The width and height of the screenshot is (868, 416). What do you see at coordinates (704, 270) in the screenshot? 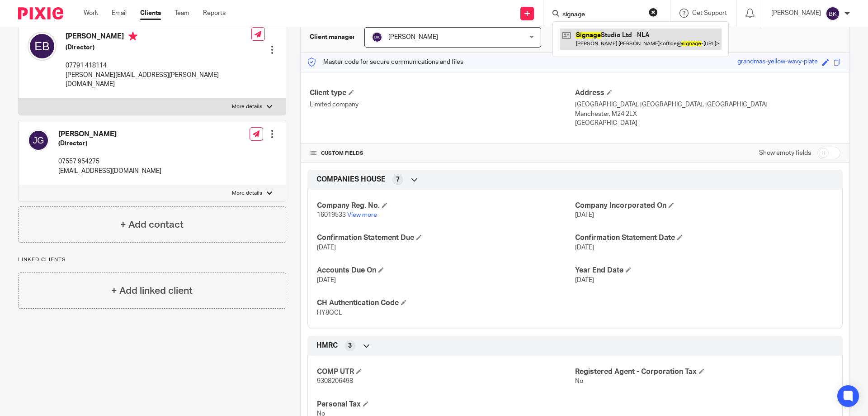
I see `h4: Year End Date` at bounding box center [704, 270].